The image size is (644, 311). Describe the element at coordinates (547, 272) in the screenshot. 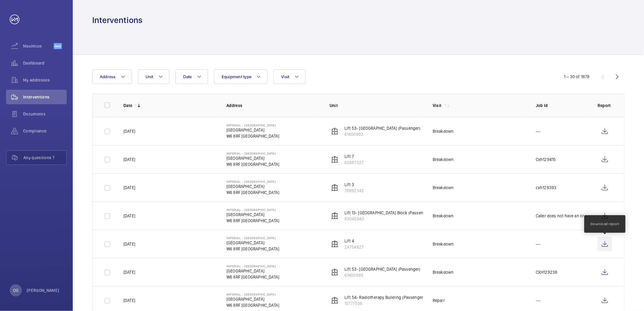

I see `p: CXH129238` at that location.